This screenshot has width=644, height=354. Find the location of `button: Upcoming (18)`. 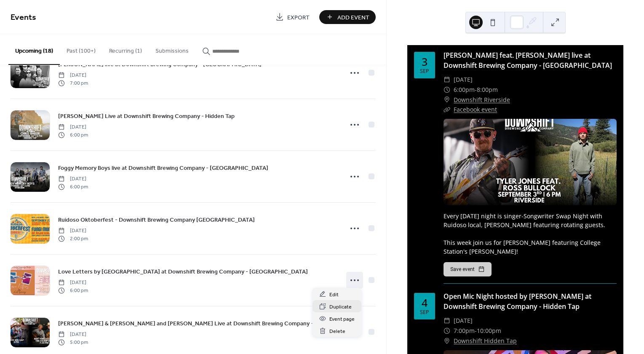

button: Upcoming (18) is located at coordinates (34, 49).